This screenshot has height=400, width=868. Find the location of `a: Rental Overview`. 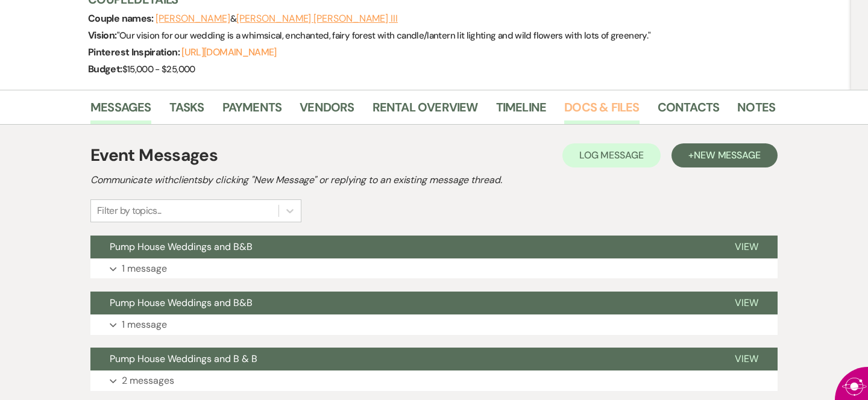

a: Rental Overview is located at coordinates (425, 111).